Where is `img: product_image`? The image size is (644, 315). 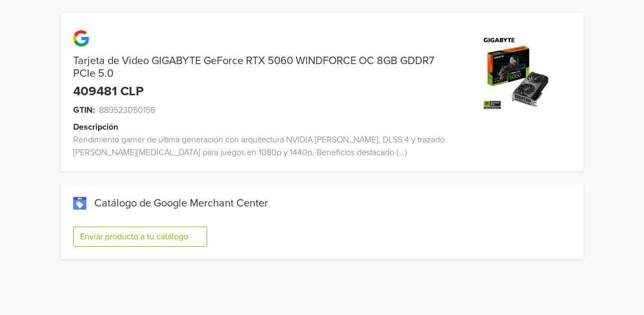
img: product_image is located at coordinates (518, 73).